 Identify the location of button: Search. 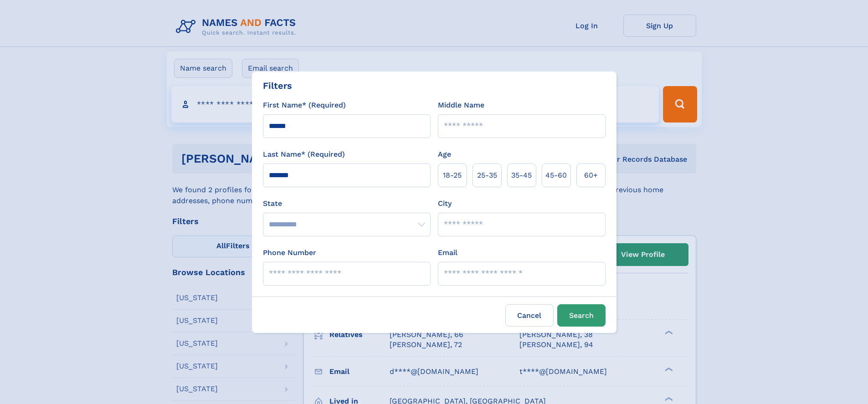
(581, 315).